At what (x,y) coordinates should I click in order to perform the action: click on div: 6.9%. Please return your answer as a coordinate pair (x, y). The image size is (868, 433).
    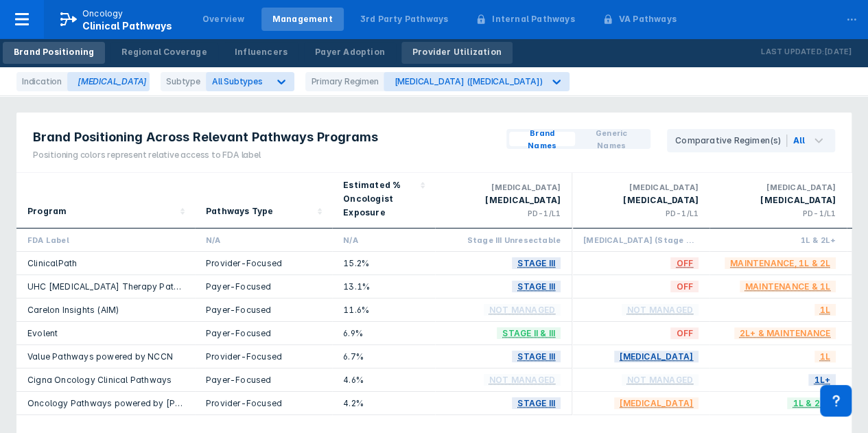
    Looking at the image, I should click on (384, 333).